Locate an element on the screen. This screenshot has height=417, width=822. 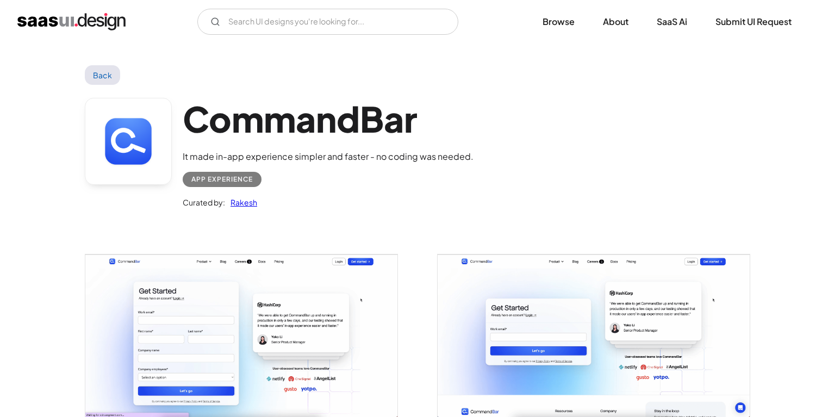
a: Browse is located at coordinates (558, 22).